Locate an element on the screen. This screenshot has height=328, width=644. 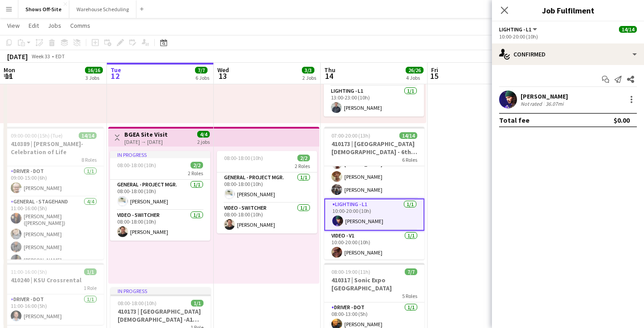
span: 11:00-16:00 (5h) is located at coordinates (28, 271).